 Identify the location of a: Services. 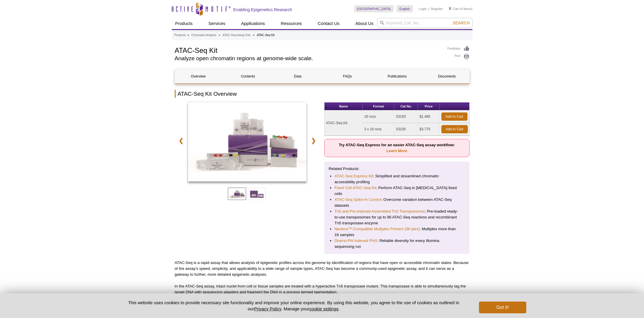
(217, 24).